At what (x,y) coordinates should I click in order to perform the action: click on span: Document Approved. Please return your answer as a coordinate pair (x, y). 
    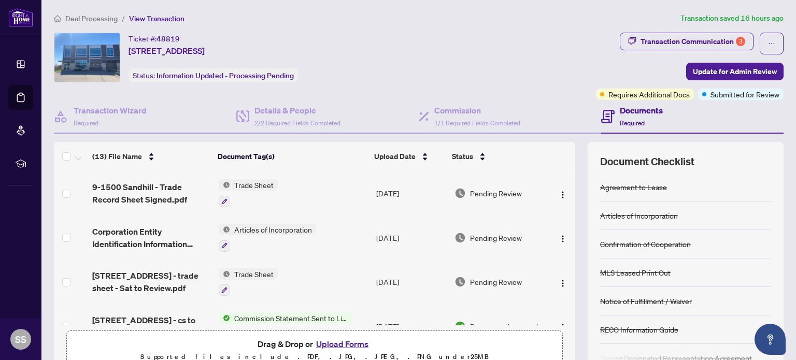
    Looking at the image, I should click on (504, 327).